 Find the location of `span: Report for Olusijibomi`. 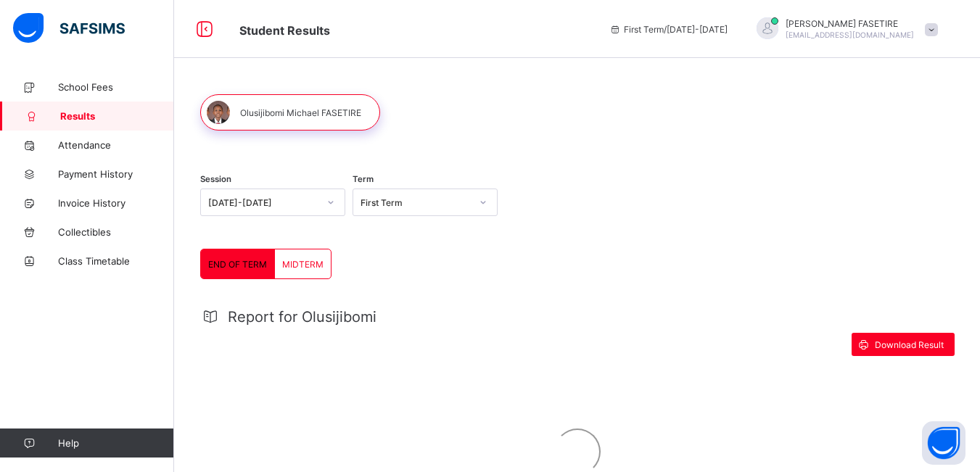

span: Report for Olusijibomi is located at coordinates (301, 317).